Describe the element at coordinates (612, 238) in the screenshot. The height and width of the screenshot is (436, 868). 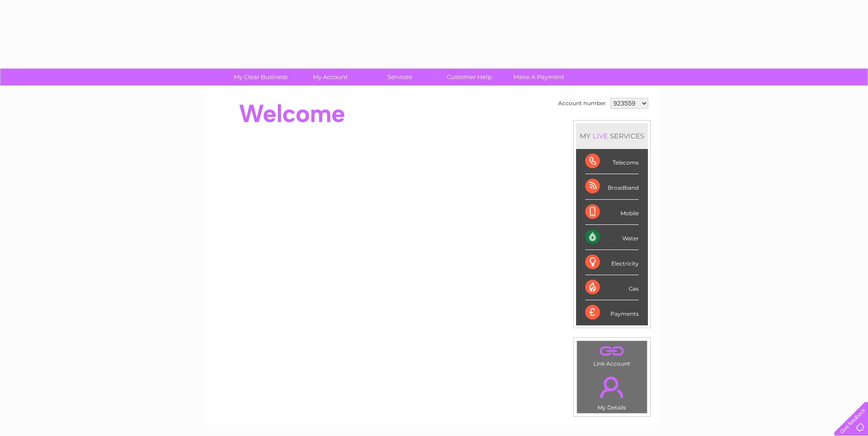
I see `div: Water` at that location.